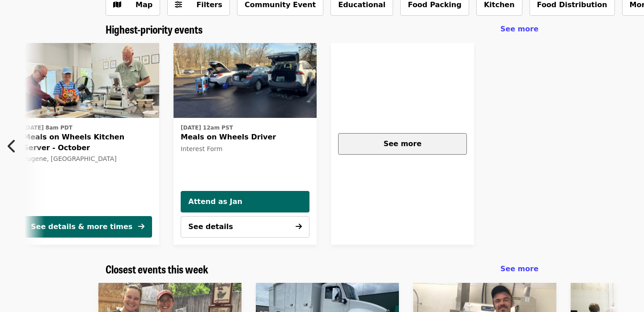 Image resolution: width=644 pixels, height=312 pixels. I want to click on a: Meals on Wheels Driver, so click(245, 81).